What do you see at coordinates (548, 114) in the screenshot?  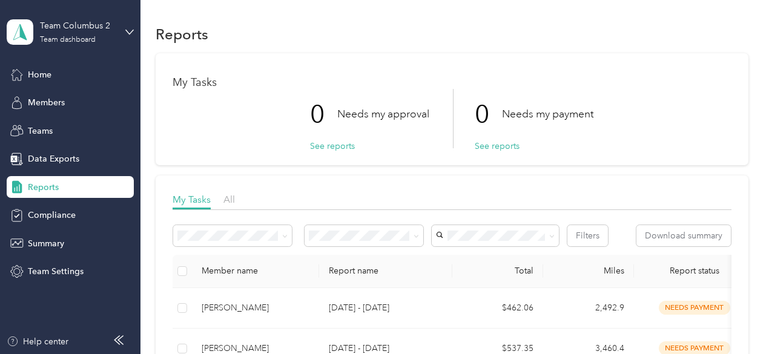 I see `p: Needs my payment` at bounding box center [548, 114].